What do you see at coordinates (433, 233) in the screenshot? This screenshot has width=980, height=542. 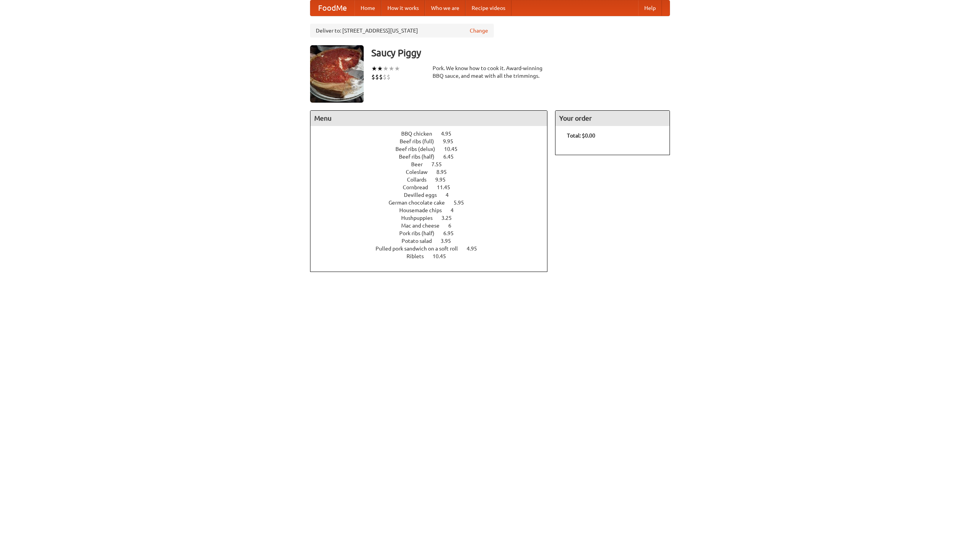 I see `a: Pork ribs (half) 6.95` at bounding box center [433, 233].